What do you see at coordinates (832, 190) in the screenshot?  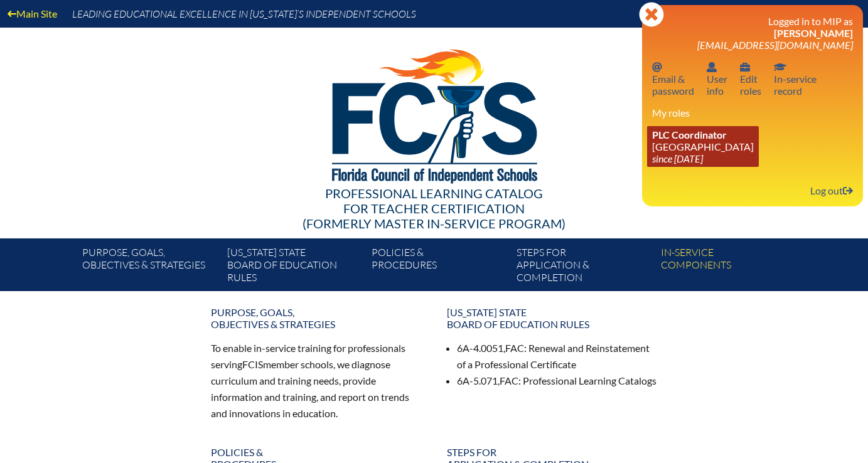 I see `a: Log outLog out` at bounding box center [832, 190].